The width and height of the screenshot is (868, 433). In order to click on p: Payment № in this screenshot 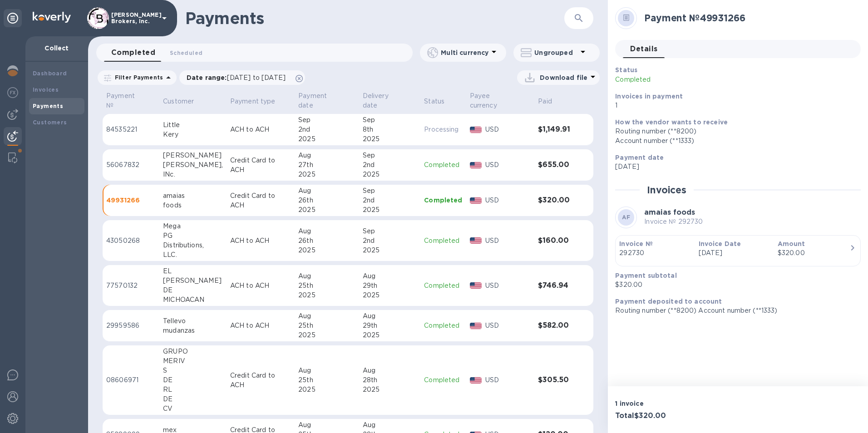, I will do `click(124, 101)`.